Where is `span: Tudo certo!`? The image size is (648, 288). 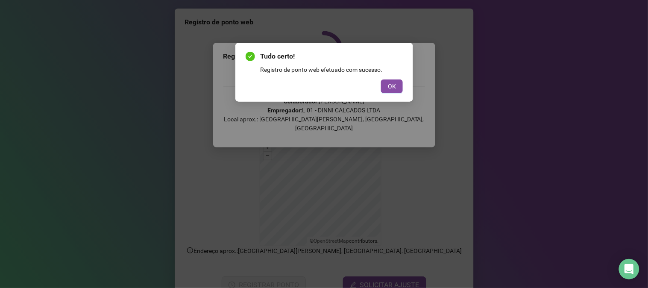 span: Tudo certo! is located at coordinates (332, 56).